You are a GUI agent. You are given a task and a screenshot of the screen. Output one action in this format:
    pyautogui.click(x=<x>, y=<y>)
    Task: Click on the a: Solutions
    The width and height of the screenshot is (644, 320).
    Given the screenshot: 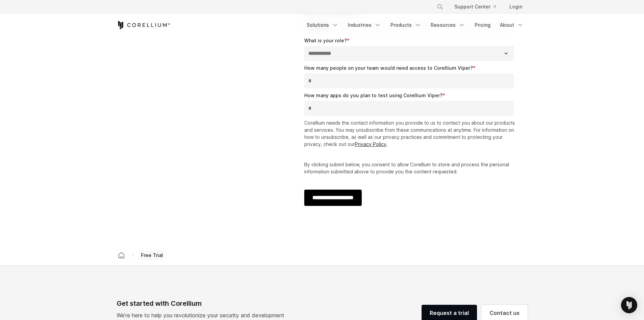 What is the action you would take?
    pyautogui.click(x=323, y=25)
    